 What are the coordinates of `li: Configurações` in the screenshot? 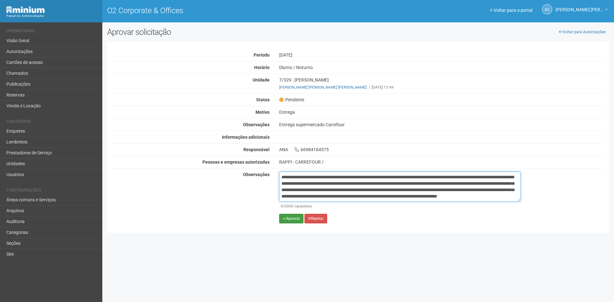 It's located at (52, 191).